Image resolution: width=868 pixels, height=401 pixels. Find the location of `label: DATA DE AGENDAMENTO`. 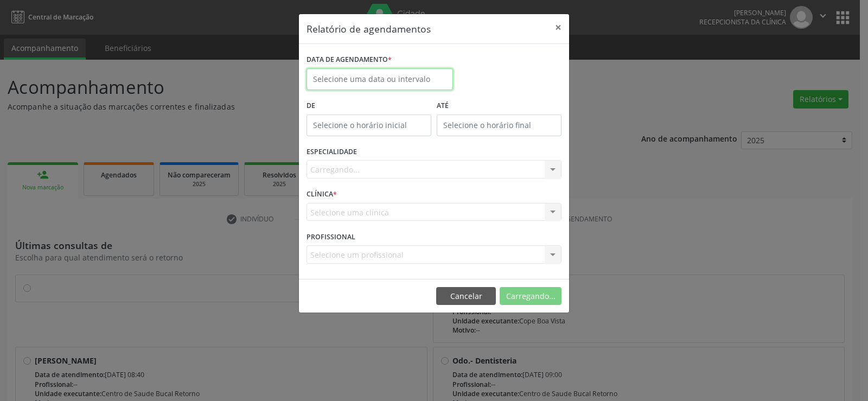

label: DATA DE AGENDAMENTO is located at coordinates (349, 60).